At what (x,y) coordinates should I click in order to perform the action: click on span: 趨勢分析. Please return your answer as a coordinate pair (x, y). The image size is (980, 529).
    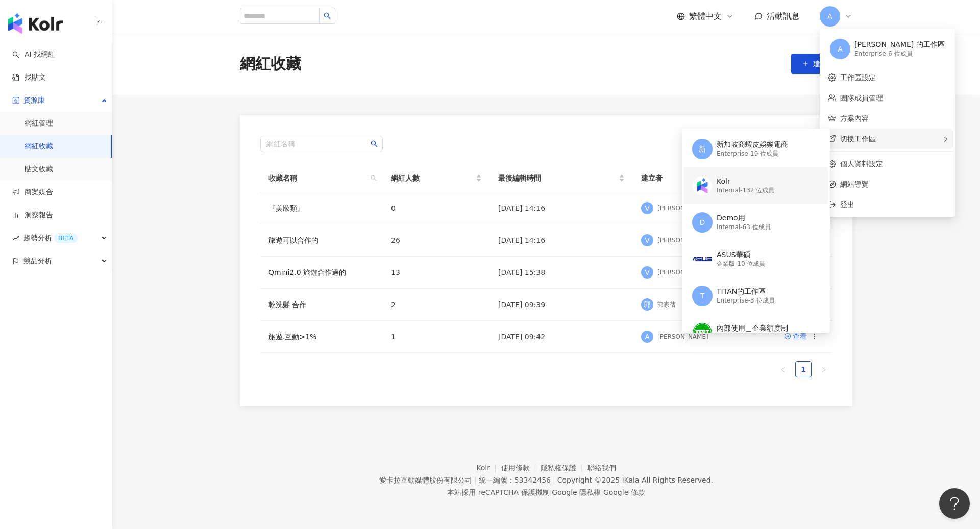
    Looking at the image, I should click on (50, 238).